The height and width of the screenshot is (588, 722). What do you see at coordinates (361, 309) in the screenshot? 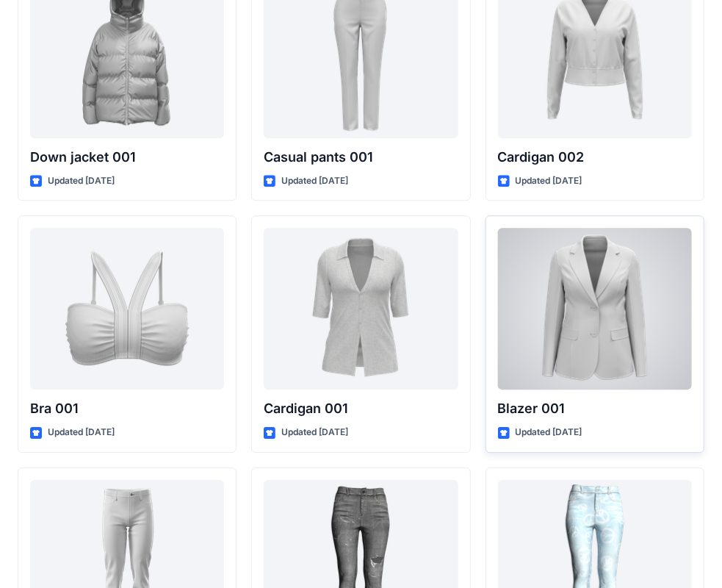
I see `a: Cardigan 001` at bounding box center [361, 309].